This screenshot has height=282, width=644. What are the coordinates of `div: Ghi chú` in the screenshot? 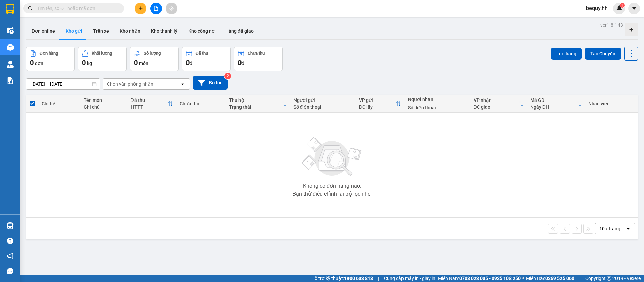 It's located at (104, 107).